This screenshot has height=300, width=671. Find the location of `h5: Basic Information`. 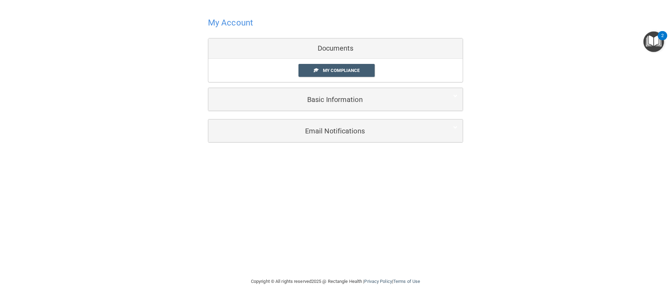

h5: Basic Information is located at coordinates (325, 100).